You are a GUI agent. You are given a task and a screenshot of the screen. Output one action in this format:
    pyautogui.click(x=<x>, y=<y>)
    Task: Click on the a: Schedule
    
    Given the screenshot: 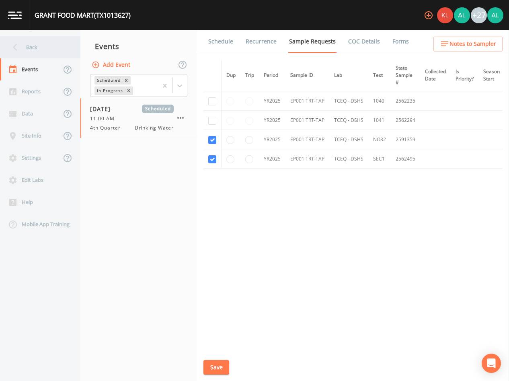 What is the action you would take?
    pyautogui.click(x=221, y=41)
    